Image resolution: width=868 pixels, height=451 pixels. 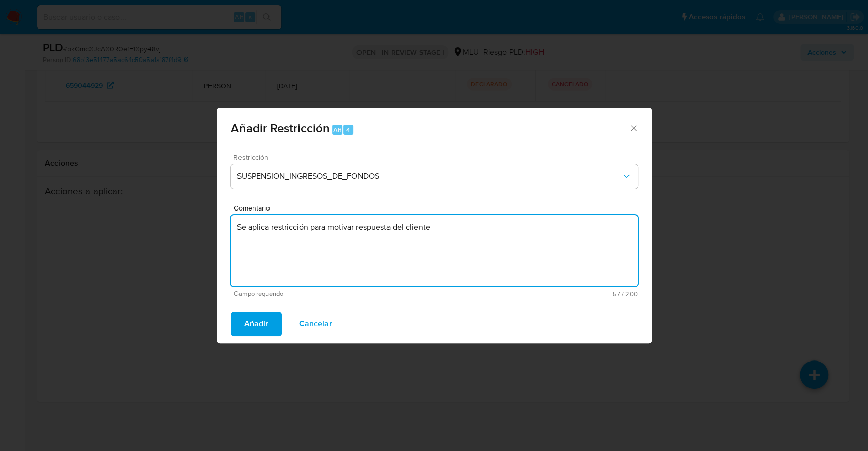 What do you see at coordinates (437, 208) in the screenshot?
I see `span: Comentario` at bounding box center [437, 208].